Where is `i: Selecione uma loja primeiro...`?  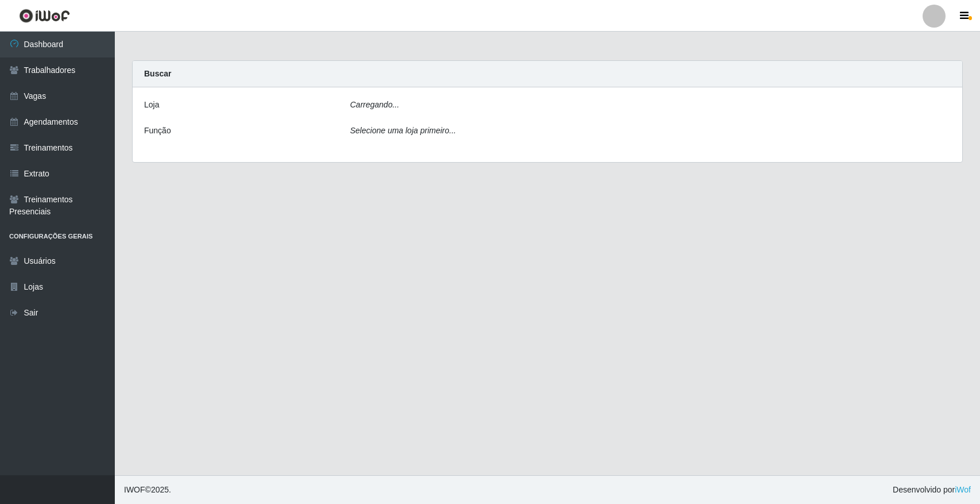 i: Selecione uma loja primeiro... is located at coordinates (403, 130).